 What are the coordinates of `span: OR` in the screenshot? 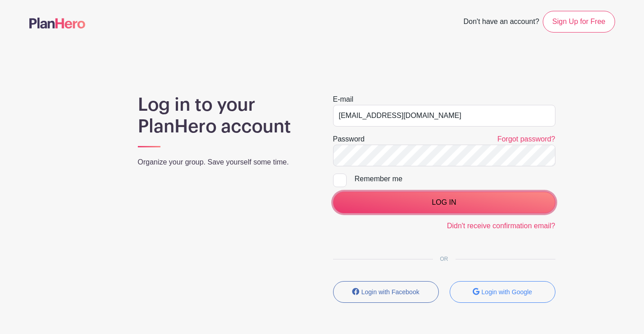 It's located at (444, 259).